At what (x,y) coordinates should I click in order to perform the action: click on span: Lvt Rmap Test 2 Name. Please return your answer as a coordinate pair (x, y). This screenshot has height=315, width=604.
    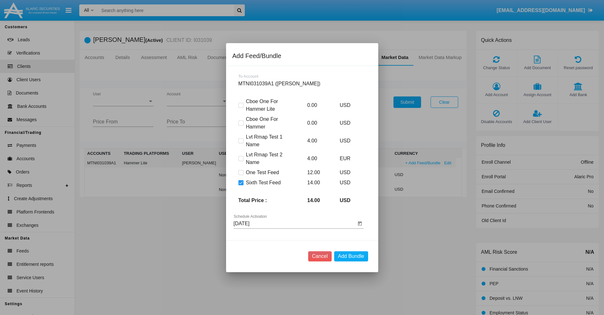
    Looking at the image, I should click on (270, 158).